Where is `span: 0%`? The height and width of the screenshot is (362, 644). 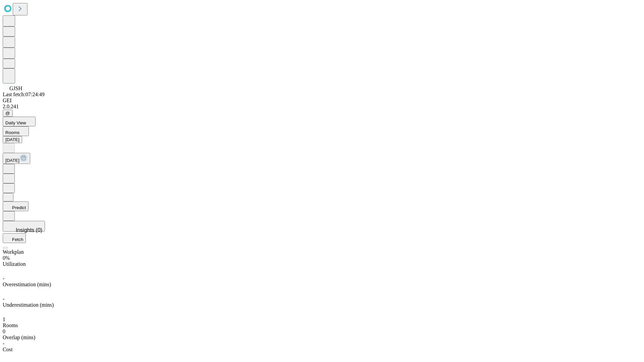
span: 0% is located at coordinates (6, 258).